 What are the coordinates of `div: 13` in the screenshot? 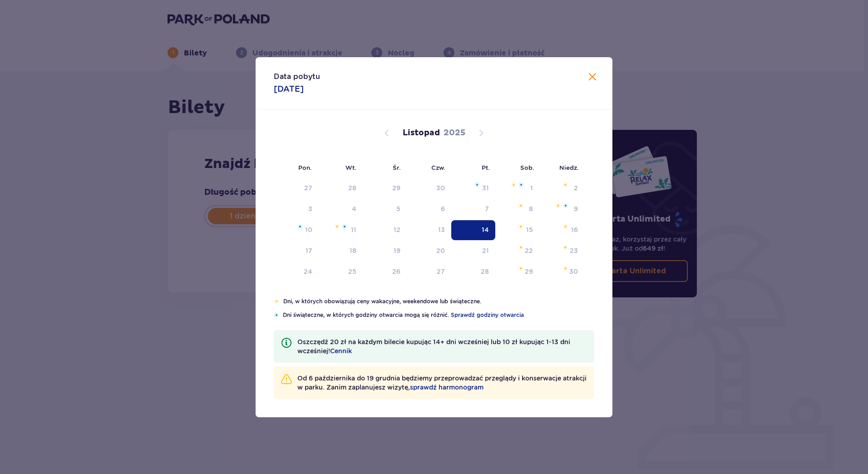 It's located at (441, 230).